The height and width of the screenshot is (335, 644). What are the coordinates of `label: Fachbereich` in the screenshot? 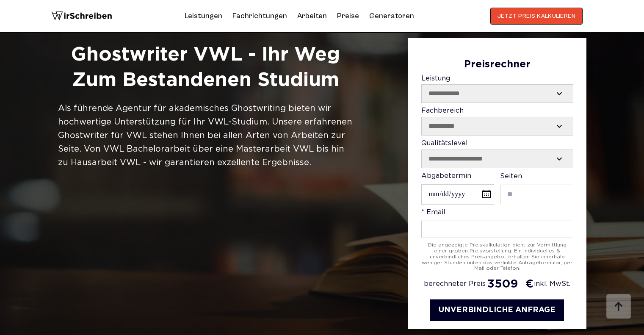 It's located at (497, 121).